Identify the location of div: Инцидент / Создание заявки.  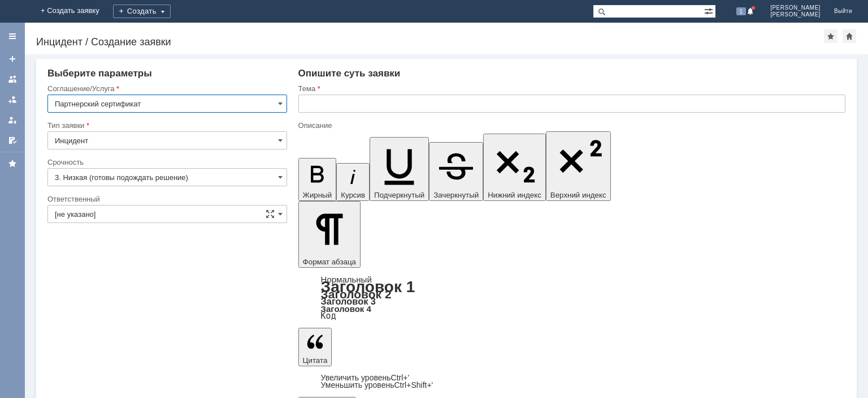
(430, 42).